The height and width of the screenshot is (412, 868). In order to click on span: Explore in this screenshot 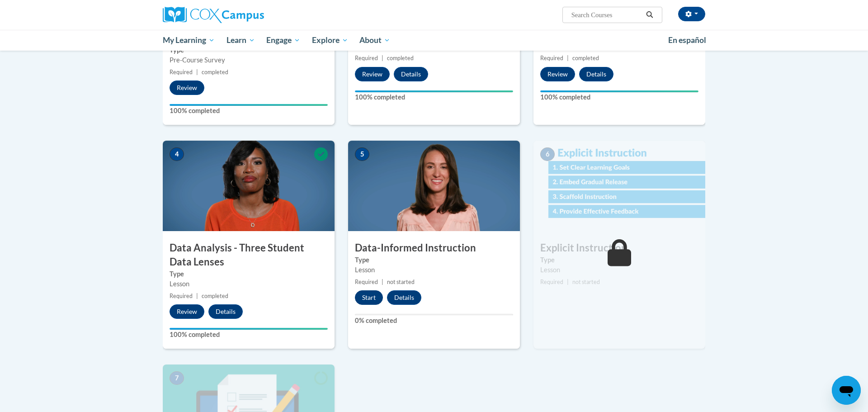, I will do `click(330, 40)`.